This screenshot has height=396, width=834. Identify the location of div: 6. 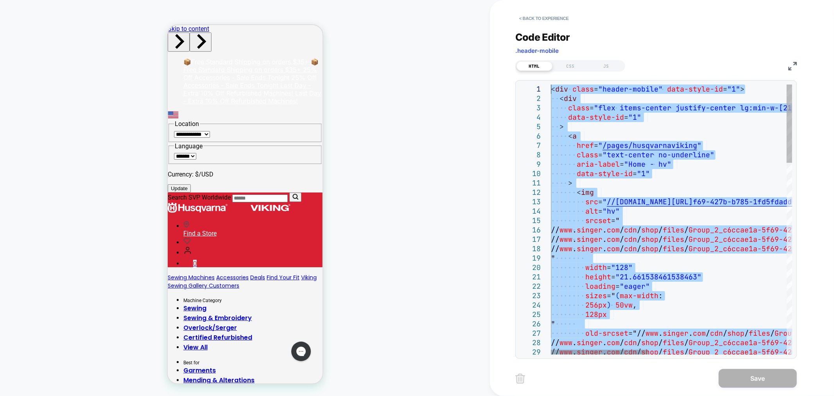
(530, 136).